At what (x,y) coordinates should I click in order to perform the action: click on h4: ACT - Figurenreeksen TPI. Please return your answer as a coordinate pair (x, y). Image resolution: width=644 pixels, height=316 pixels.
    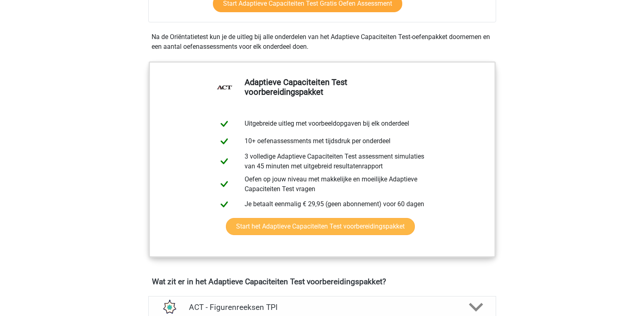
    Looking at the image, I should click on (321, 307).